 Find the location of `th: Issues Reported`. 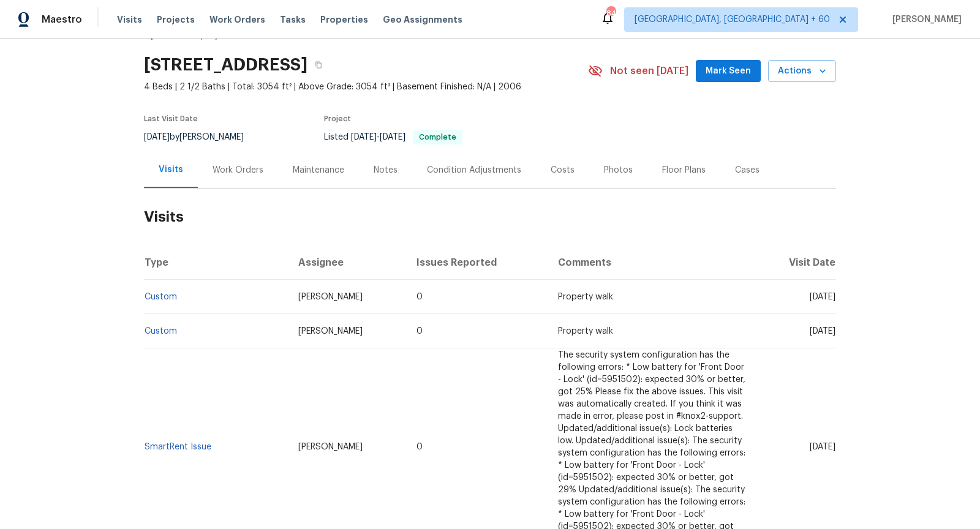

th: Issues Reported is located at coordinates (477, 262).